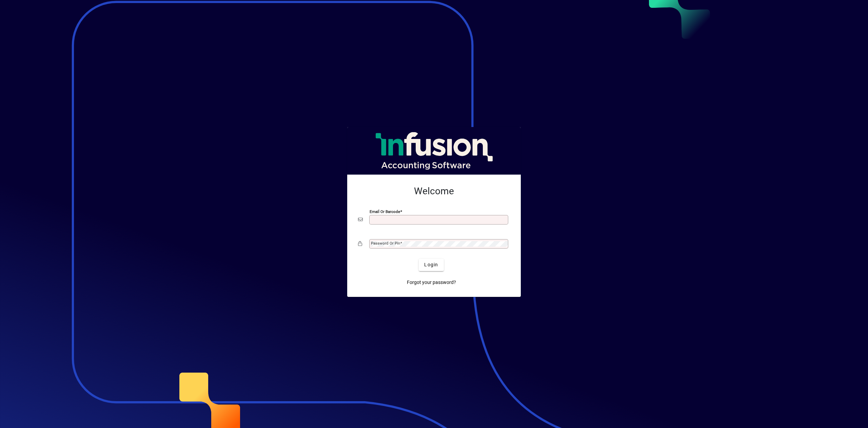 This screenshot has width=868, height=428. Describe the element at coordinates (431, 283) in the screenshot. I see `a: Forgot your password?` at that location.